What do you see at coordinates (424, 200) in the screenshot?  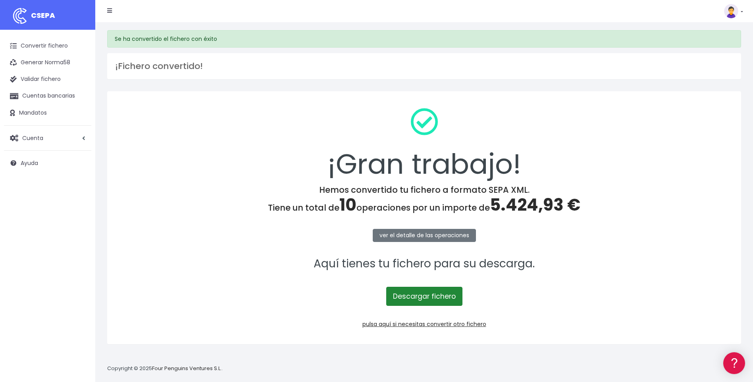 I see `h4: Hemos convertido tu fichero a formato SEPA XML. Tiene un total de operaciones por un importe de` at bounding box center [424, 200].